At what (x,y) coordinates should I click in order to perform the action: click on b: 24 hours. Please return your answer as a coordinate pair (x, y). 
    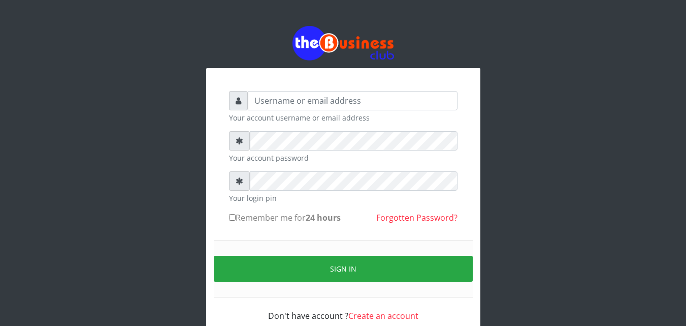
    Looking at the image, I should click on (323, 217).